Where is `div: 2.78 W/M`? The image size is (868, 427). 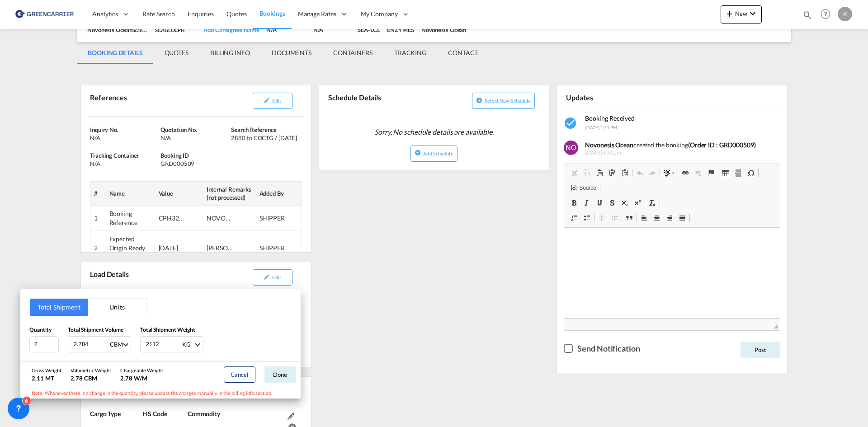
div: 2.78 W/M is located at coordinates (141, 378).